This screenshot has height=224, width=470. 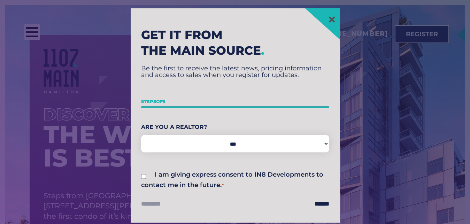 I want to click on p: Be the first to receive the latest news, pricing information and access to sales when you registe..., so click(x=235, y=72).